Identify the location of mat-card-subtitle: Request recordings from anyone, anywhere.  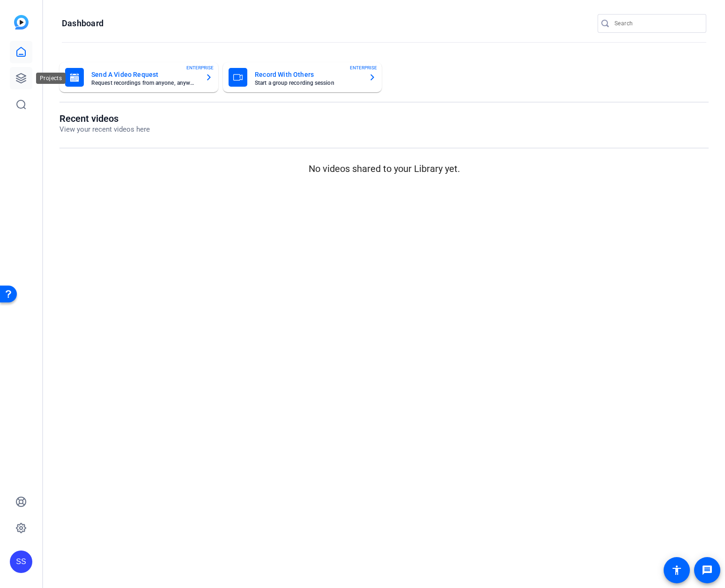
(144, 83).